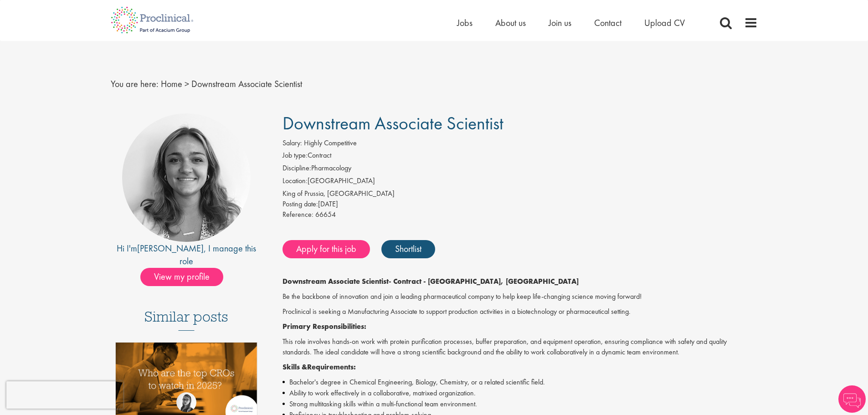 The width and height of the screenshot is (868, 415). I want to click on p: This role involves hands-on work with protein purification processes, buffer preparation, and equ..., so click(520, 348).